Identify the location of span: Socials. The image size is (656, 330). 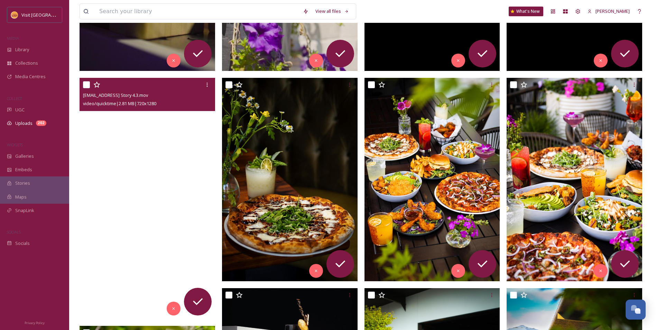
(22, 243).